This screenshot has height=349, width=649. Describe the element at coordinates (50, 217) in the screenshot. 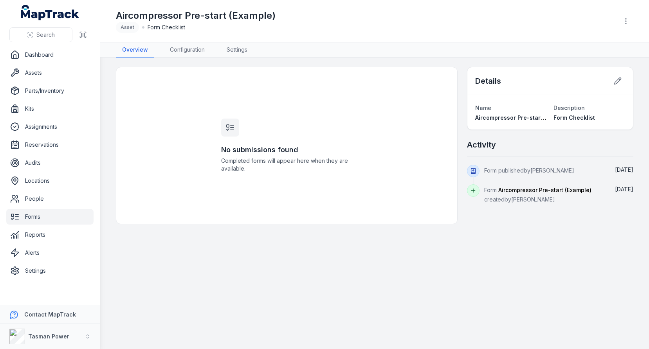

I see `a: Forms` at that location.